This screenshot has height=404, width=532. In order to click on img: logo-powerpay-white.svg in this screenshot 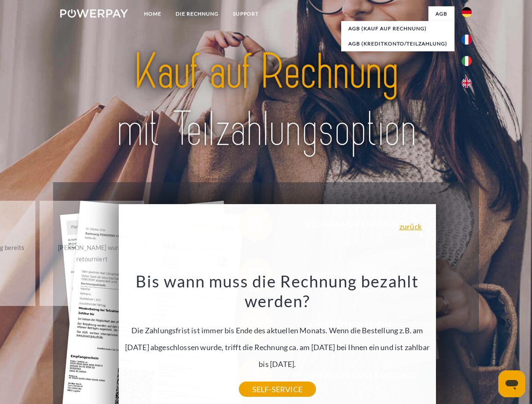, I will do `click(94, 13)`.